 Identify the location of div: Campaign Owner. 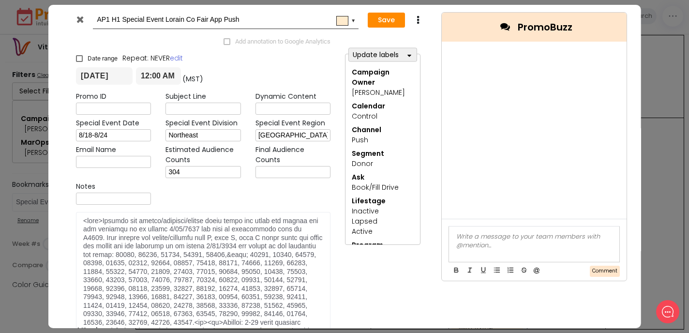
(382, 77).